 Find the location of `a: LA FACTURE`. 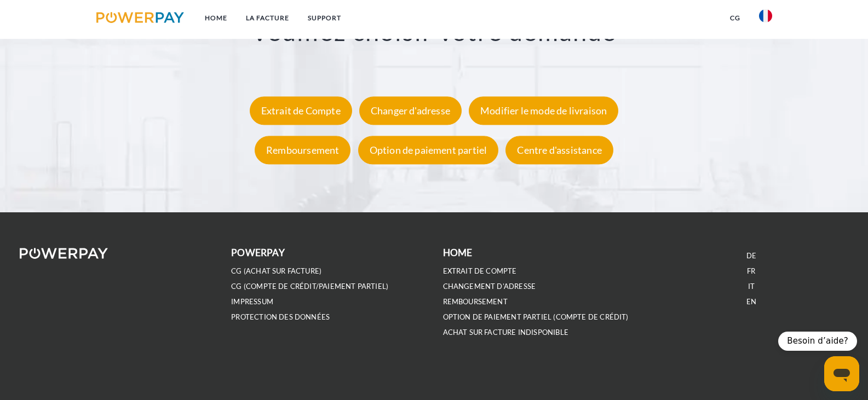

a: LA FACTURE is located at coordinates (267, 18).